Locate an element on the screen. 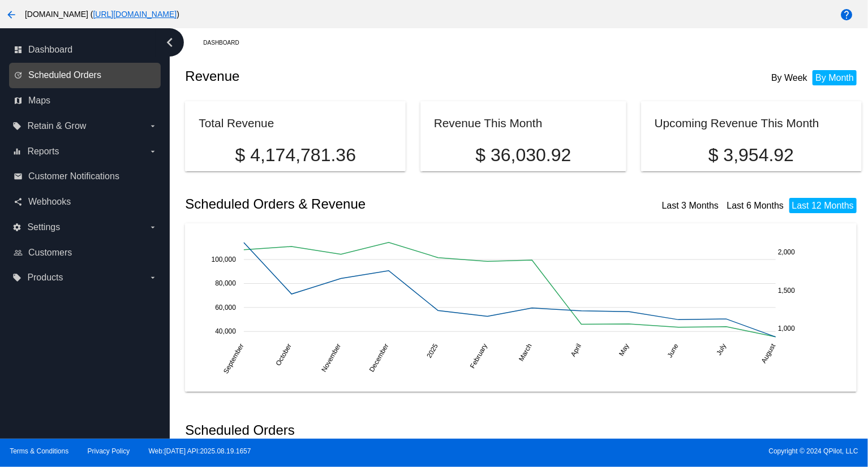 The width and height of the screenshot is (868, 467). i: map is located at coordinates (18, 100).